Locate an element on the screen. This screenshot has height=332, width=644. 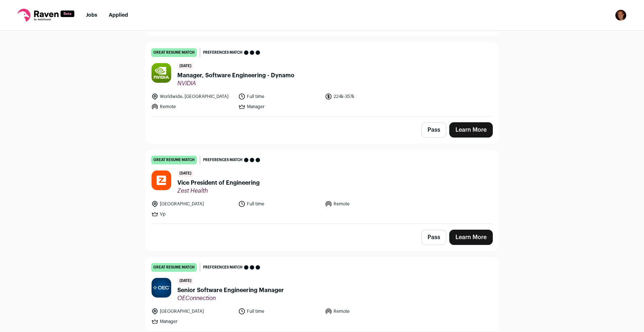
button: Open dropdown is located at coordinates (621, 15).